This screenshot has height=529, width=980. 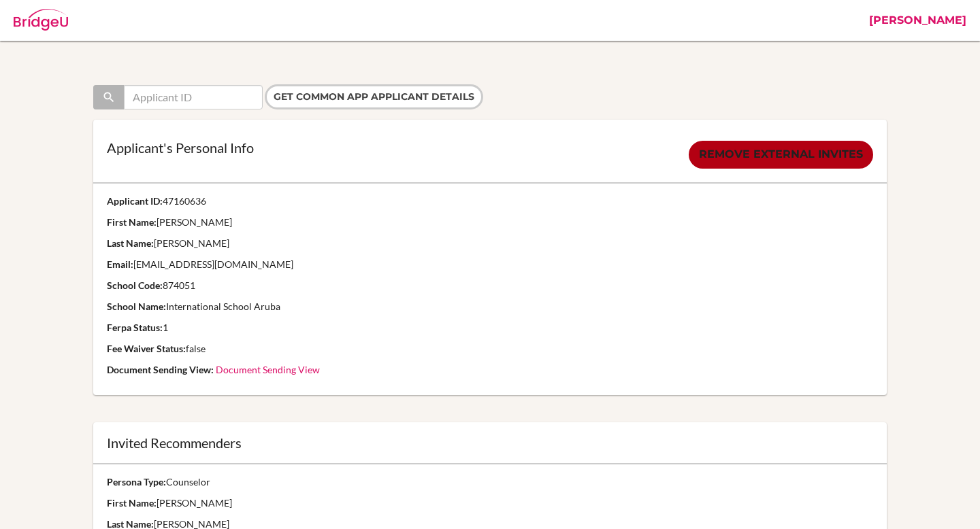 What do you see at coordinates (267, 369) in the screenshot?
I see `a: Document Sending View` at bounding box center [267, 369].